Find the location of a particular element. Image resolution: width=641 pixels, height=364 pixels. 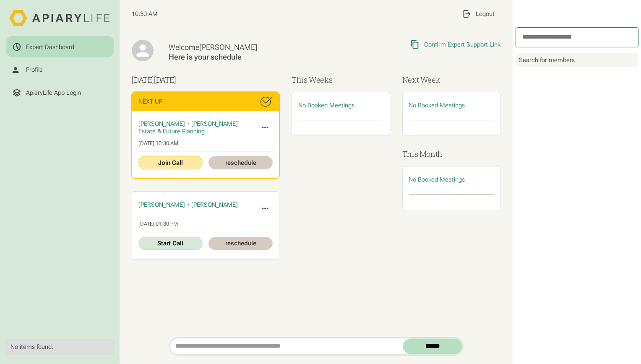

div: Search for members is located at coordinates (577, 60).